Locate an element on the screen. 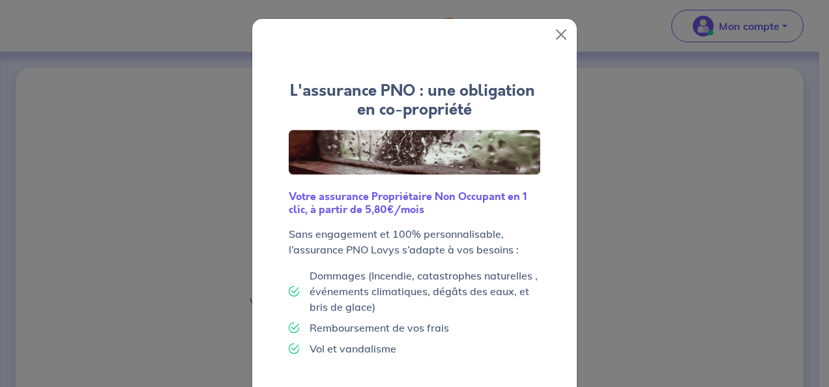  p: Remboursement de vos frais is located at coordinates (379, 328).